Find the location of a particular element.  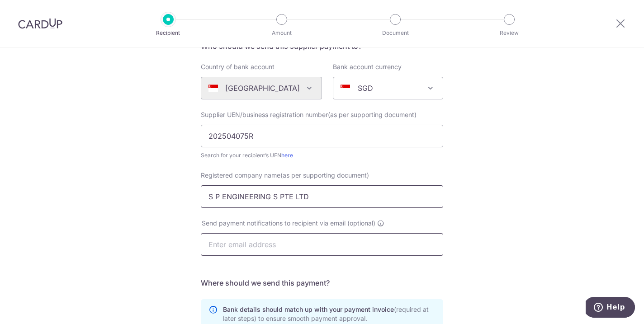

label: Country of bank account is located at coordinates (237, 67).